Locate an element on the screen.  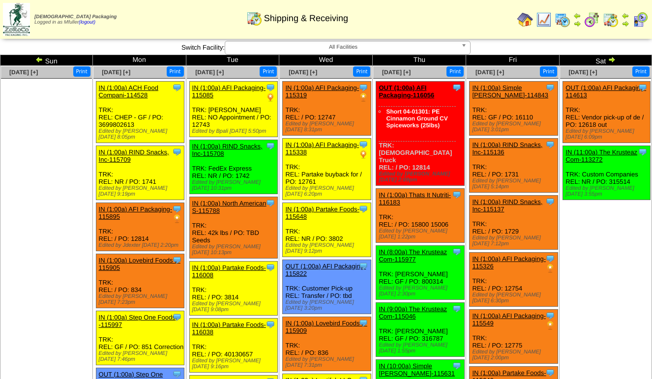
a: IN (1:00a) AFI Packaging-115319 is located at coordinates (322, 92).